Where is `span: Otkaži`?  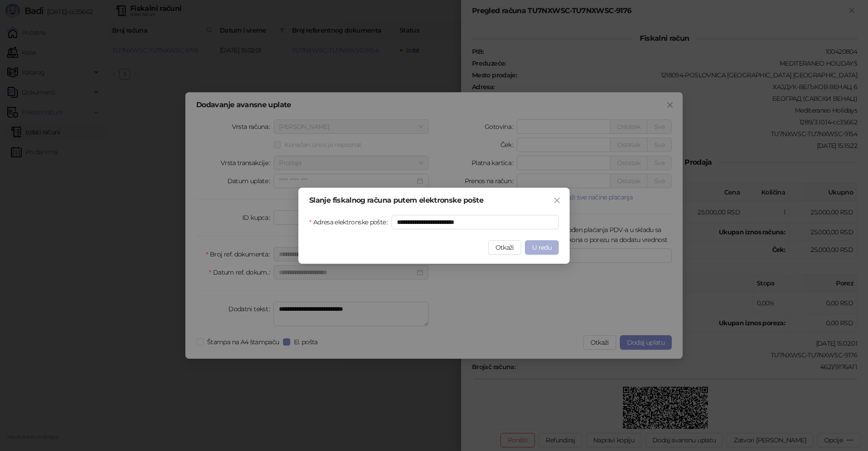
span: Otkaži is located at coordinates (505, 248).